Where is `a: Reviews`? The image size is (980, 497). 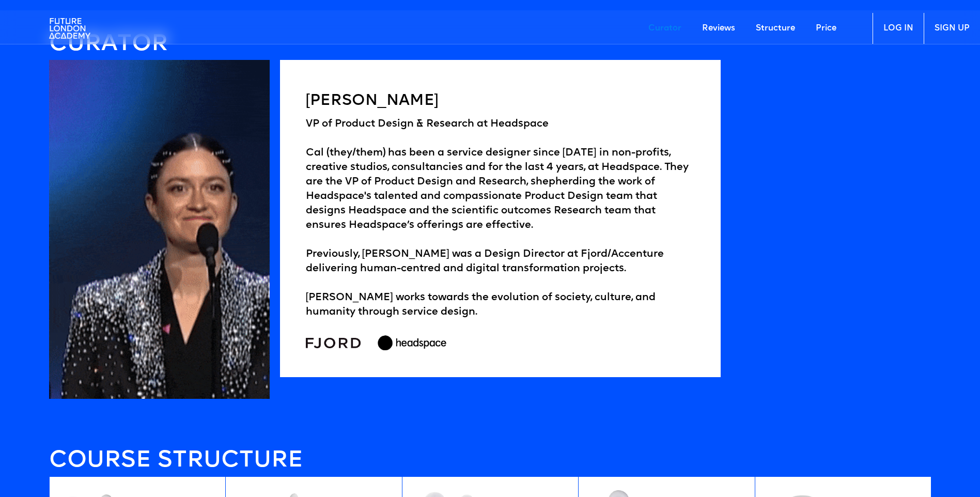
a: Reviews is located at coordinates (719, 28).